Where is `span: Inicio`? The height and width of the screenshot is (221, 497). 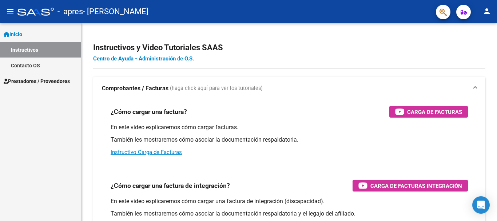 span: Inicio is located at coordinates (13, 34).